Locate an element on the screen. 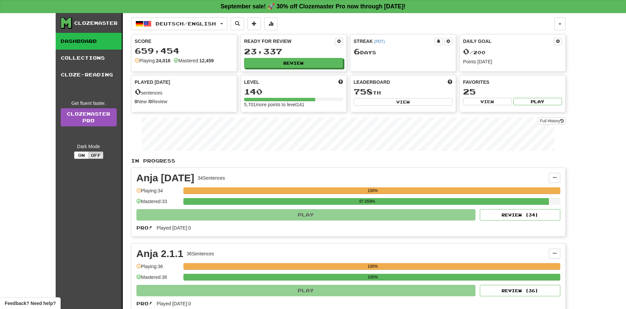  div: Day s is located at coordinates (403, 52).